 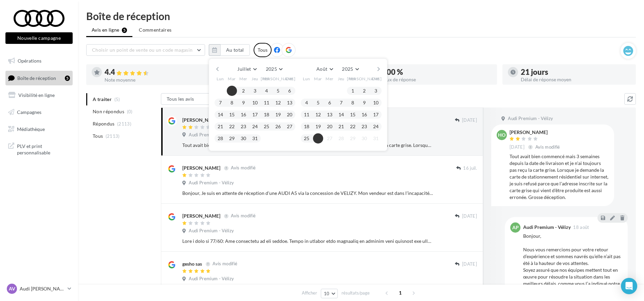 I want to click on div: 100 %, so click(x=437, y=72).